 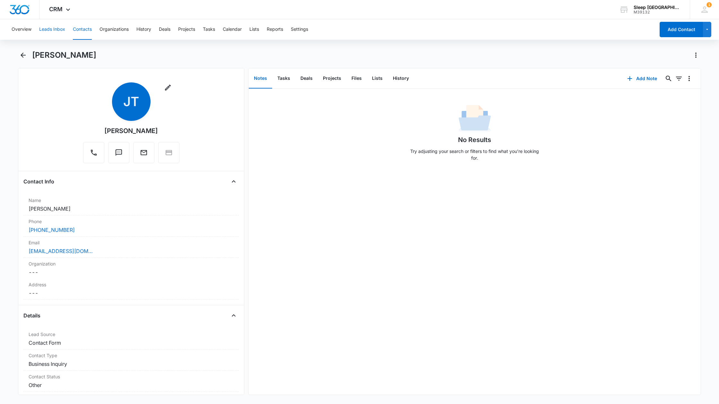 What do you see at coordinates (475, 119) in the screenshot?
I see `img: No Data` at bounding box center [475, 119].